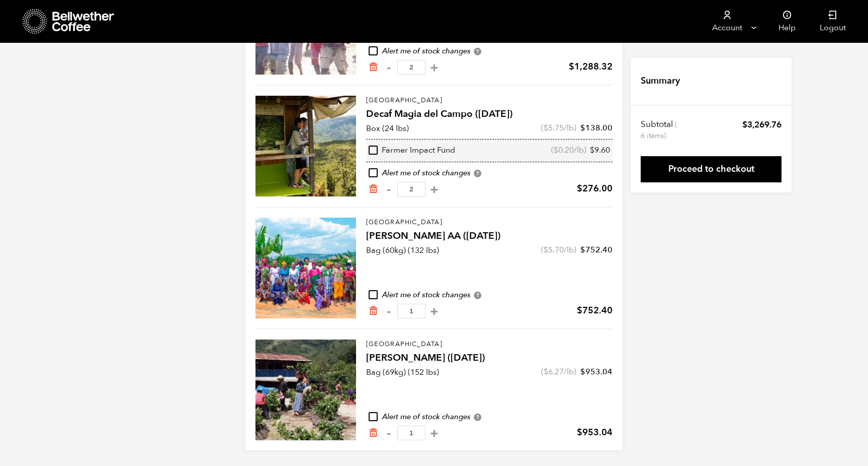 The width and height of the screenshot is (868, 466). I want to click on div: Farmer Impact Fund, so click(412, 150).